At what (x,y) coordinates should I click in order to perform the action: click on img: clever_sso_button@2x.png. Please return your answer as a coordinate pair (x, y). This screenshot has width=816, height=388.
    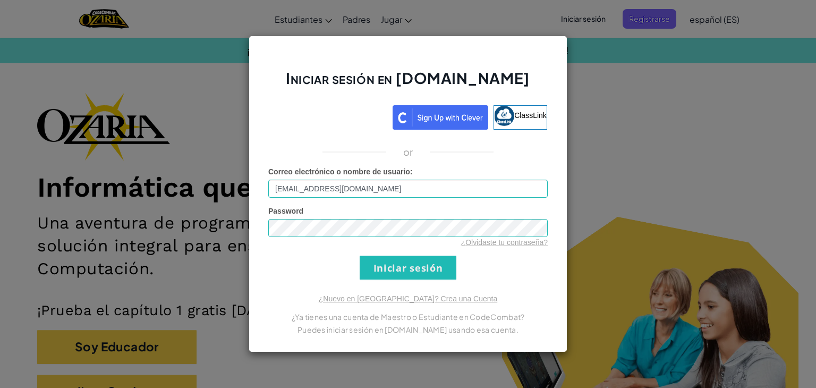
    Looking at the image, I should click on (440, 117).